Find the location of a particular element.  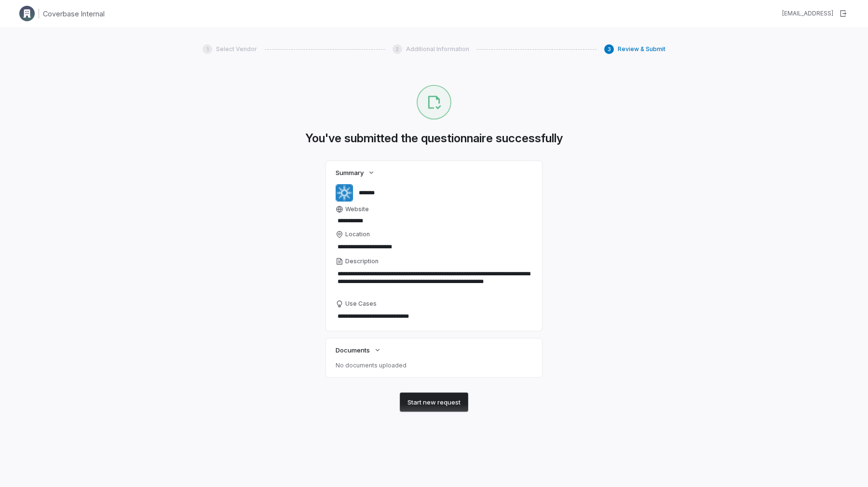

span: Select Vendor is located at coordinates (236, 49).